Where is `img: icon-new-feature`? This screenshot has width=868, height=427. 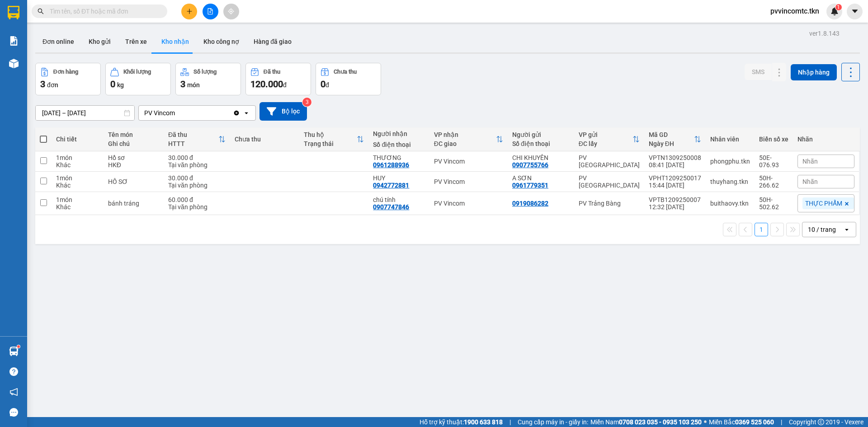 img: icon-new-feature is located at coordinates (835, 11).